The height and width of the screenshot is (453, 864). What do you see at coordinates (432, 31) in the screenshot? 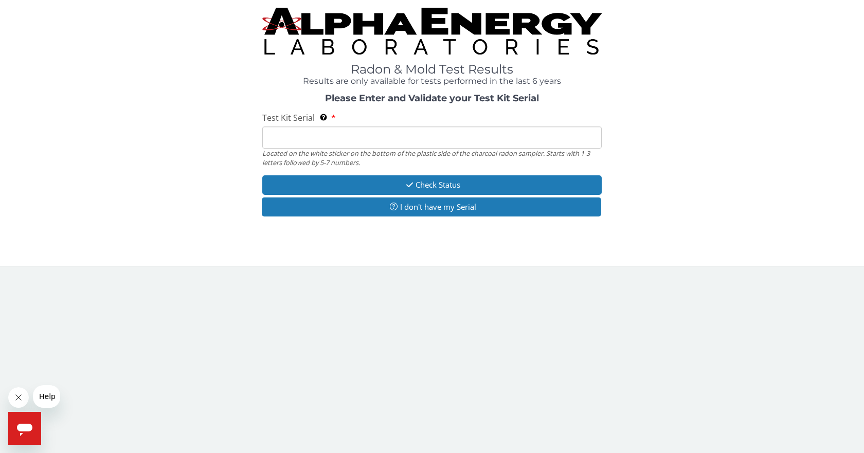
I see `img: TightCrop.jpg` at bounding box center [432, 31].